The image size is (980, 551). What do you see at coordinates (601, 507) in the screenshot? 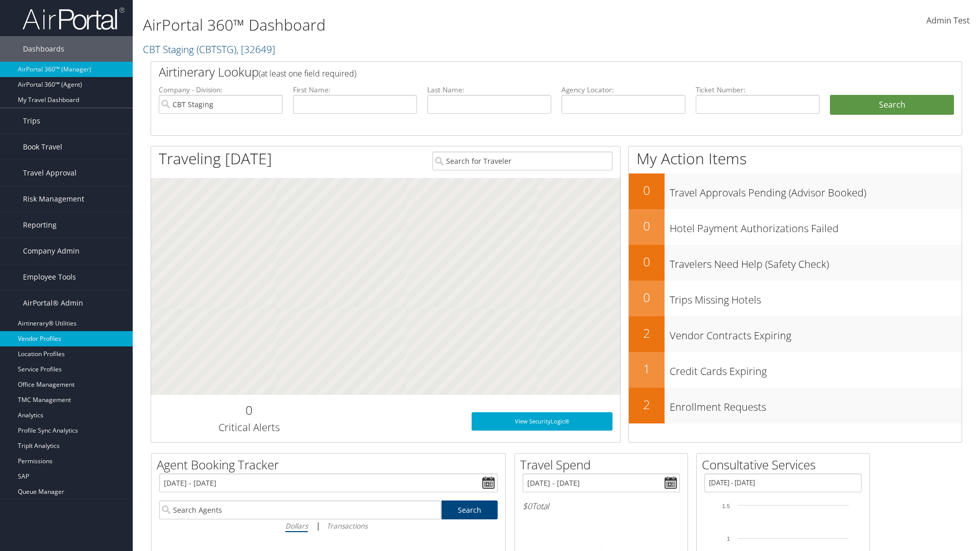
I see `h6: Total` at bounding box center [601, 507].